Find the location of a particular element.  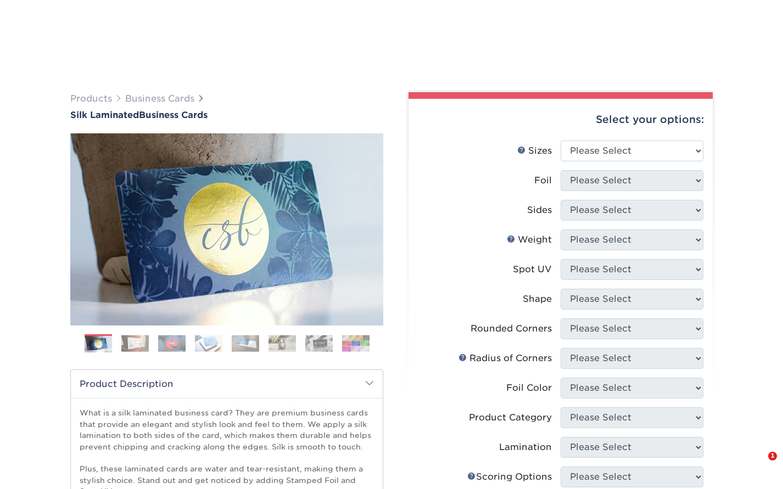

h2: Product Description is located at coordinates (227, 384).